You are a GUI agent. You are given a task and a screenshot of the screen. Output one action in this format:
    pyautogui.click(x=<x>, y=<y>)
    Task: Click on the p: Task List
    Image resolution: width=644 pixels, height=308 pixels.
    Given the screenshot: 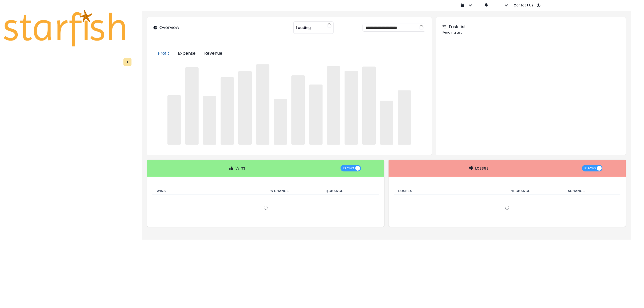 What is the action you would take?
    pyautogui.click(x=457, y=27)
    